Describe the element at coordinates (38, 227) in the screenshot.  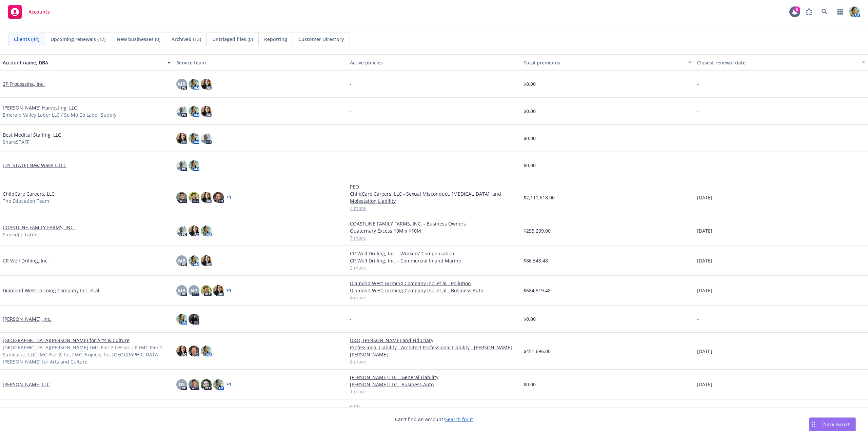
I see `a: COASTLINE FAMILY FARMS, INC.` at that location.